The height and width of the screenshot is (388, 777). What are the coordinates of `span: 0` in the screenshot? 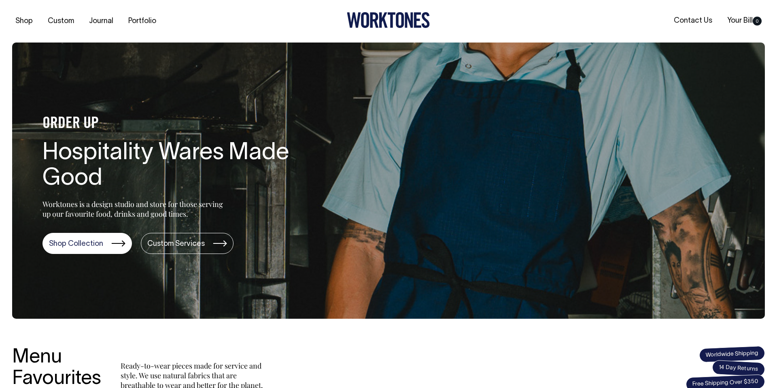 It's located at (757, 21).